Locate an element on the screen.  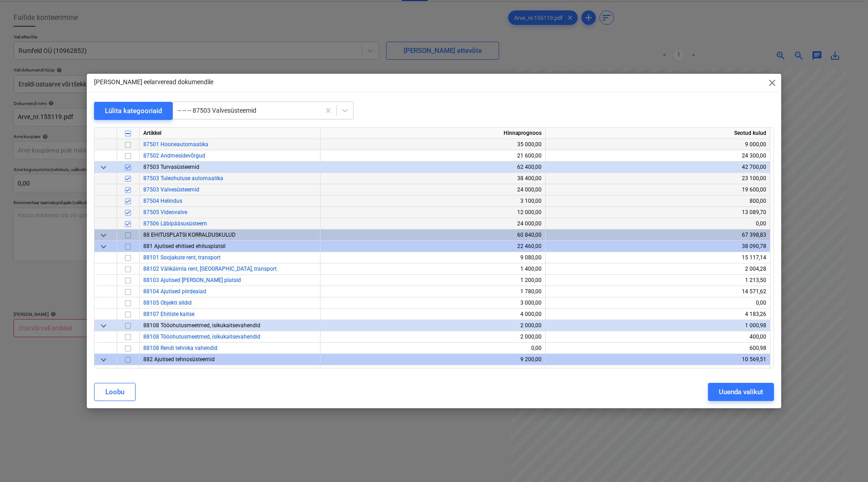
div: 23 100,00 is located at coordinates (658, 179).